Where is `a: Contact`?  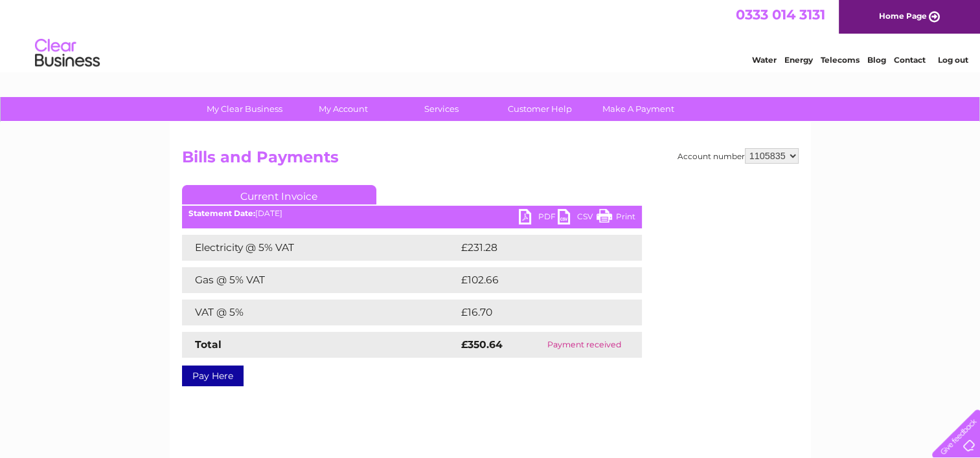 a: Contact is located at coordinates (909, 60).